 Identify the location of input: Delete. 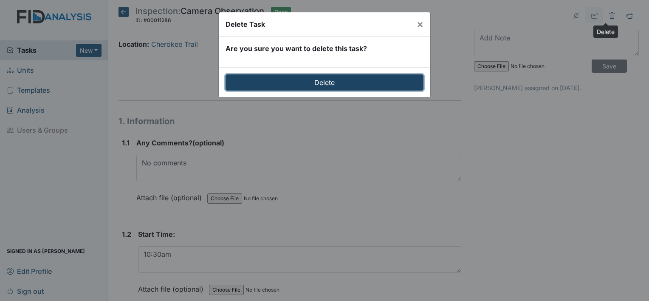
(325, 82).